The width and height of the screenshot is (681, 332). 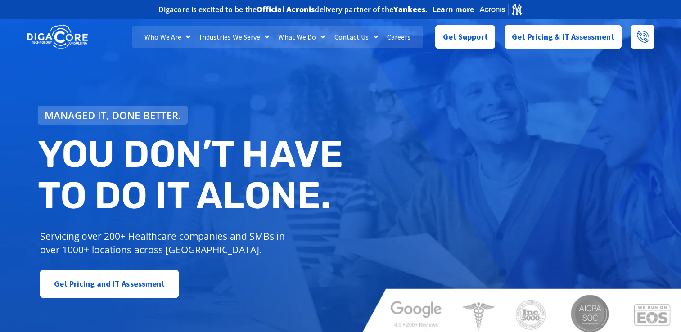 What do you see at coordinates (399, 37) in the screenshot?
I see `a: Careers` at bounding box center [399, 37].